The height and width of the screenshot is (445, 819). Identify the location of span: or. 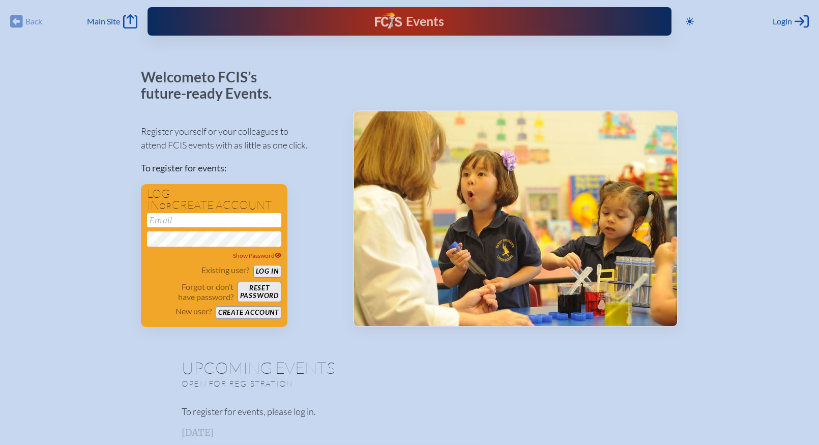
(165, 206).